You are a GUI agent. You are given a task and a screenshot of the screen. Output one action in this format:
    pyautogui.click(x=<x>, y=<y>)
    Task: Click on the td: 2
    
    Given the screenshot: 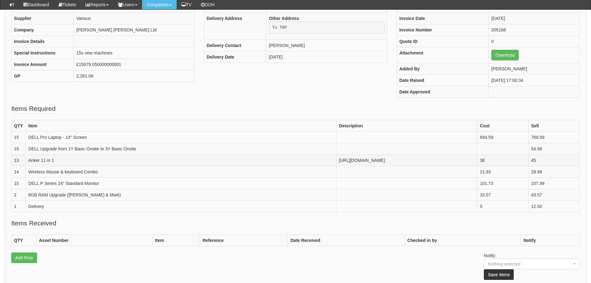 What is the action you would take?
    pyautogui.click(x=19, y=195)
    